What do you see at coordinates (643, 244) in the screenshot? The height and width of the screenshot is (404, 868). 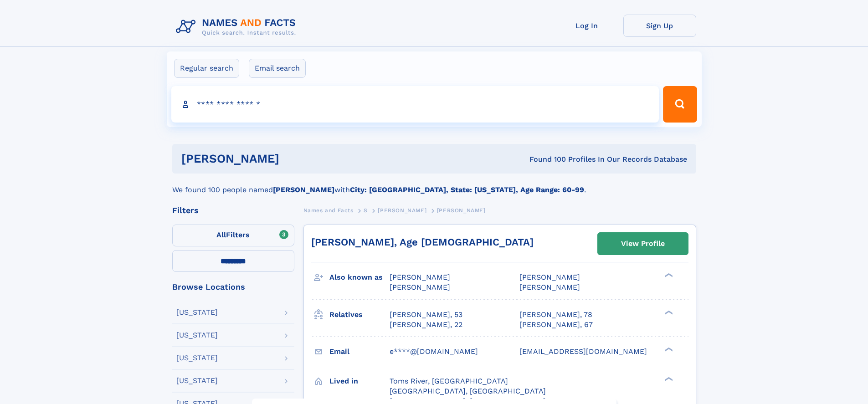 I see `div: View Profile` at bounding box center [643, 244].